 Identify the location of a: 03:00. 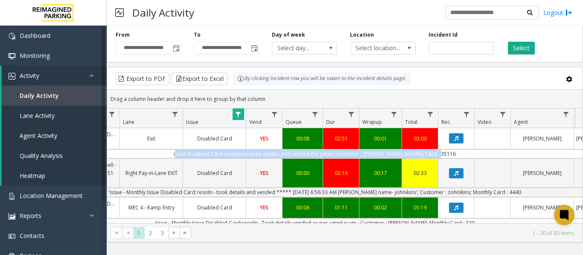
(420, 139).